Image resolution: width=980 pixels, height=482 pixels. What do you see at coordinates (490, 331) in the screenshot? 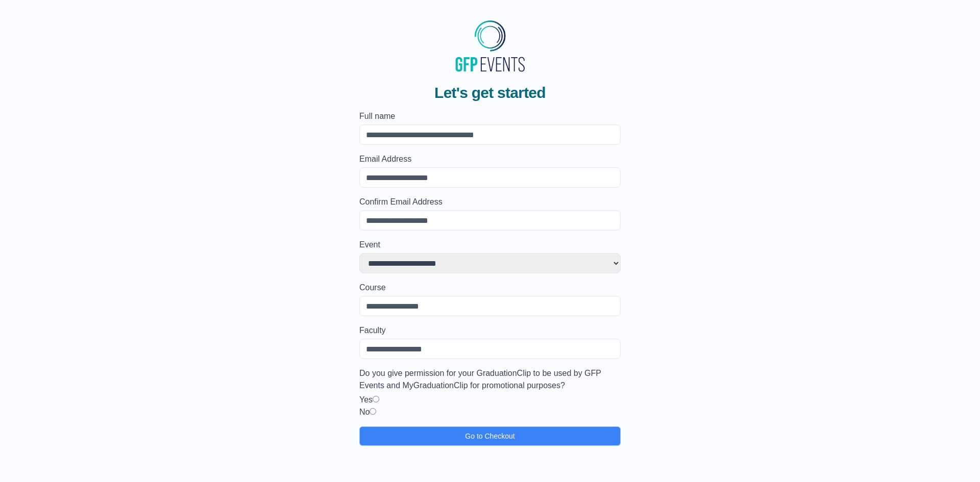
I see `label: Faculty` at bounding box center [490, 331].